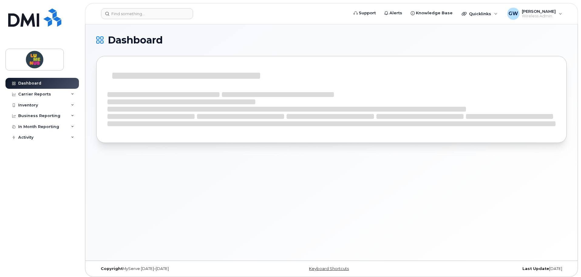 Image resolution: width=581 pixels, height=277 pixels. I want to click on strong: Copyright, so click(112, 268).